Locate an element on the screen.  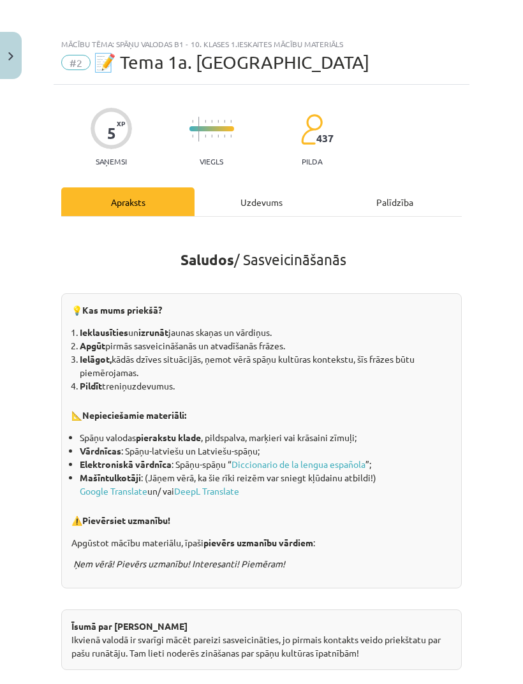
strong: Pievērsiet uzmanību! is located at coordinates (126, 520).